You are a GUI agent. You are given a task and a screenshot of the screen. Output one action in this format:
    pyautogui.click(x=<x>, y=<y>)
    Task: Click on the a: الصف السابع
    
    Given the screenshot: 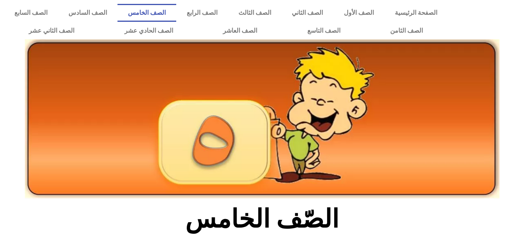 What is the action you would take?
    pyautogui.click(x=31, y=13)
    